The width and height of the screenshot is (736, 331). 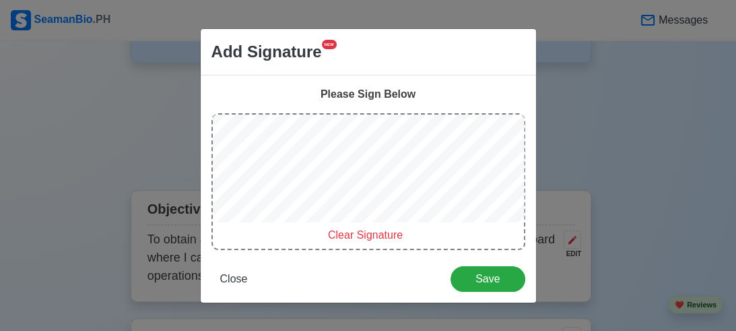 What do you see at coordinates (368, 94) in the screenshot?
I see `div: Please Sign Below` at bounding box center [368, 94].